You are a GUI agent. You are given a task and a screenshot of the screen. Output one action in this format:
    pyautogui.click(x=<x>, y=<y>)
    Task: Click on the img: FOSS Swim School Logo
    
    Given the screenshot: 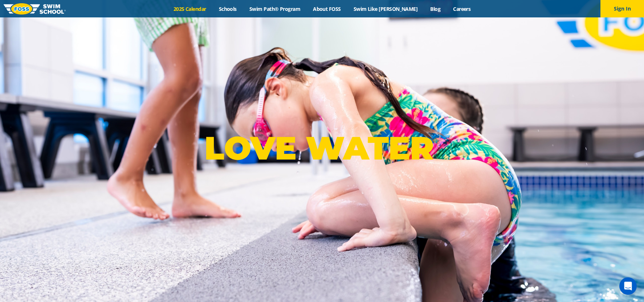 What is the action you would take?
    pyautogui.click(x=34, y=8)
    